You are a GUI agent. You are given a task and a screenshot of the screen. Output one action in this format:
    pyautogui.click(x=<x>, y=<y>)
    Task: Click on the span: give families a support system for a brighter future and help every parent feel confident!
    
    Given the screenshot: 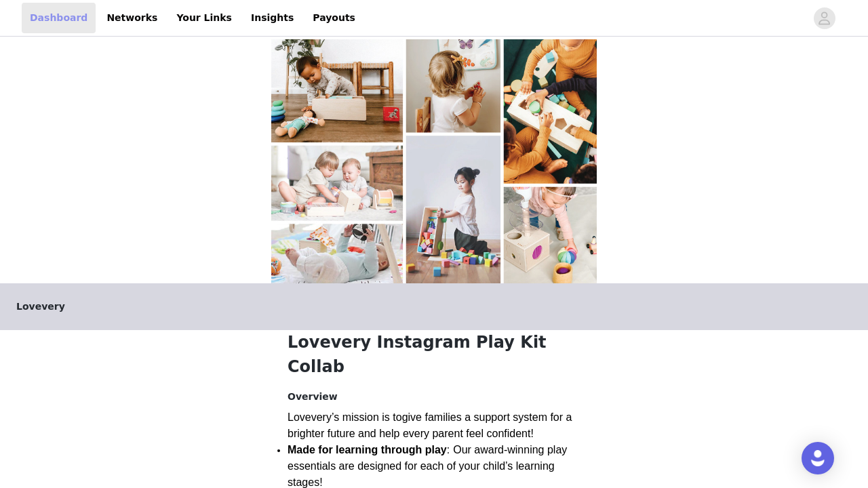 What is the action you would take?
    pyautogui.click(x=431, y=425)
    